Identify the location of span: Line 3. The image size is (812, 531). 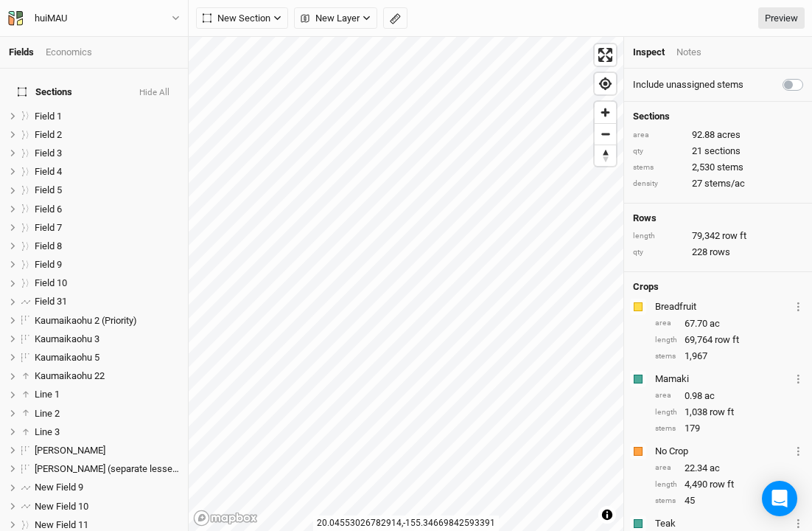
(47, 431).